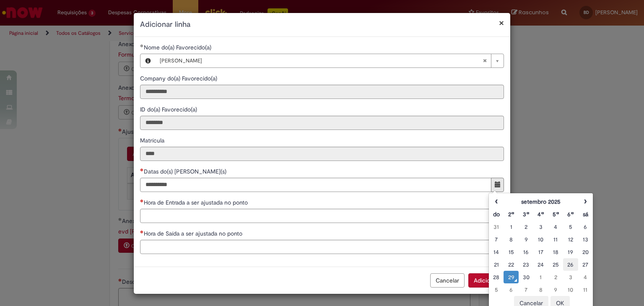 The height and width of the screenshot is (306, 644). What do you see at coordinates (525, 265) in the screenshot?
I see `div: 23 September 2025 Tuesday` at bounding box center [525, 265].